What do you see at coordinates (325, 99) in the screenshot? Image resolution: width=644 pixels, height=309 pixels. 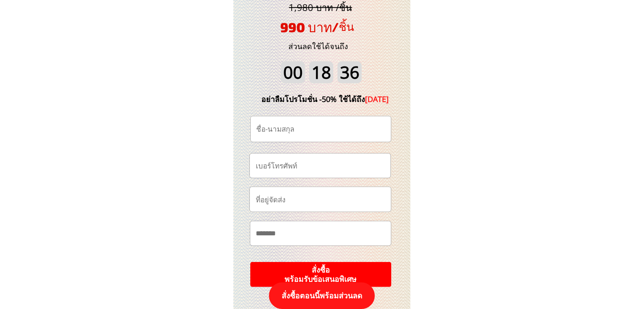 I see `div: อย่าลืมโปรโมชั่น -50% ใช้ได้ถึง` at bounding box center [325, 99].